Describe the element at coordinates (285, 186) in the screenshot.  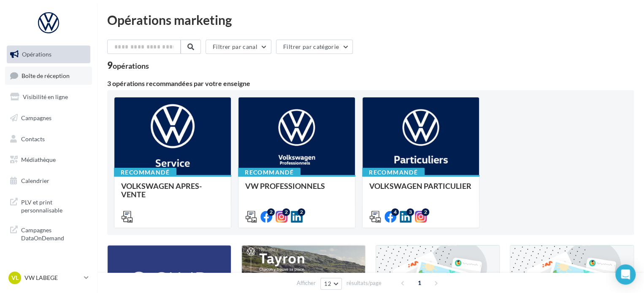
I see `span: VW PROFESSIONNELS` at that location.